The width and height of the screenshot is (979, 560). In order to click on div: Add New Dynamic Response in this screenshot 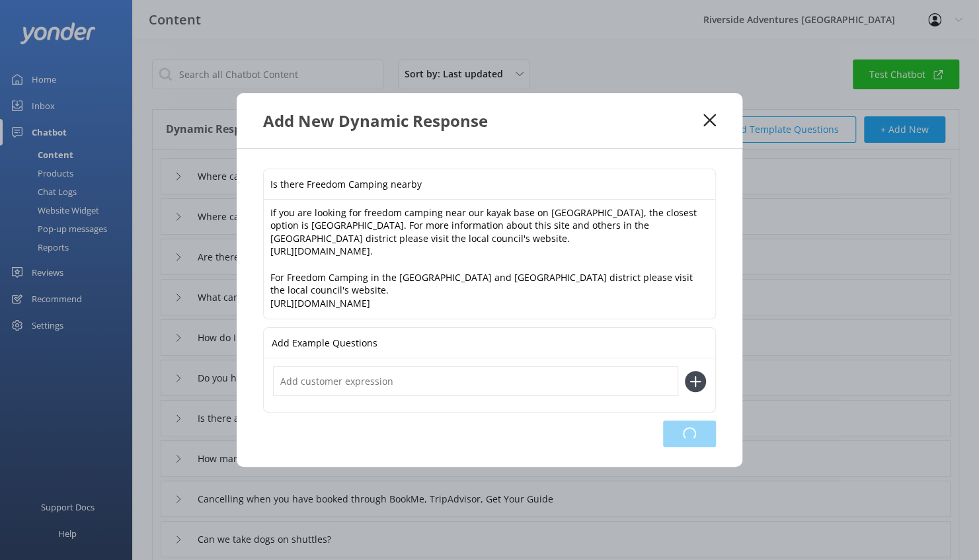, I will do `click(483, 121)`.